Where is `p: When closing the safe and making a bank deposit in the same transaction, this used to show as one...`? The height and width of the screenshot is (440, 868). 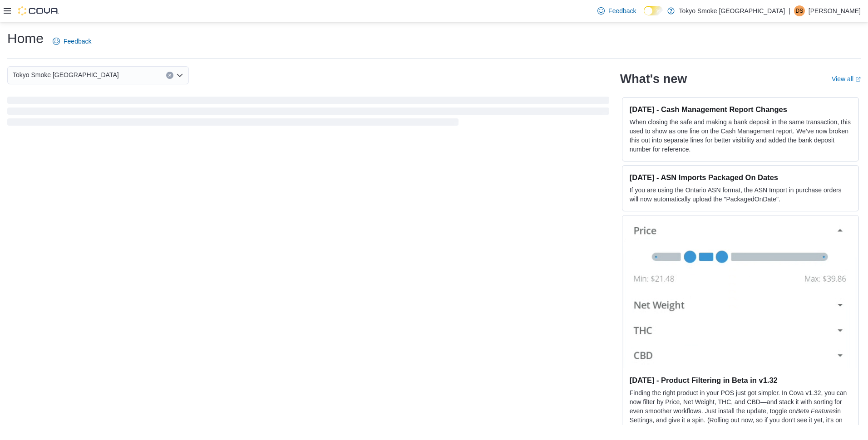 p: When closing the safe and making a bank deposit in the same transaction, this used to show as one... is located at coordinates (740, 135).